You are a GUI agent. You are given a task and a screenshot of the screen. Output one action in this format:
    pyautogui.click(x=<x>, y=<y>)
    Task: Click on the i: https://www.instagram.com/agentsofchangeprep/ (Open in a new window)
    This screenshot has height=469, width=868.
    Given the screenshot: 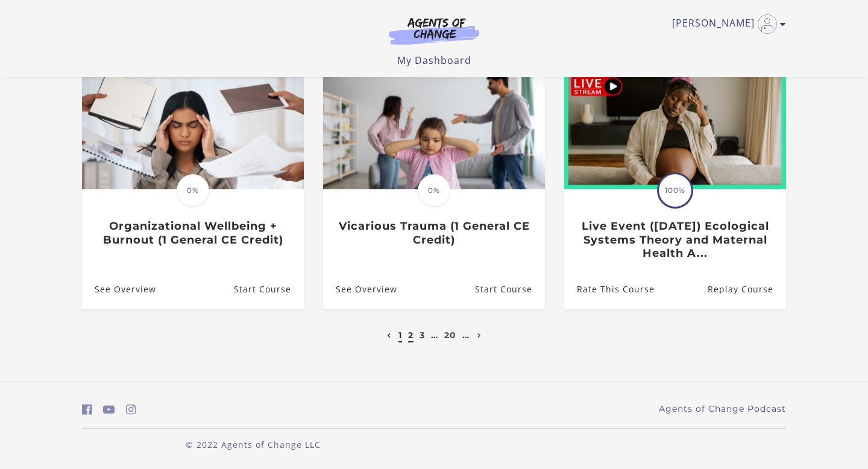 What is the action you would take?
    pyautogui.click(x=131, y=409)
    